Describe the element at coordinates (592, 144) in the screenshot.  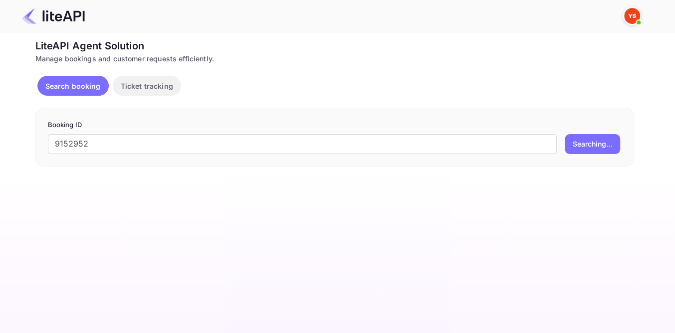
I see `button: Searching...` at that location.